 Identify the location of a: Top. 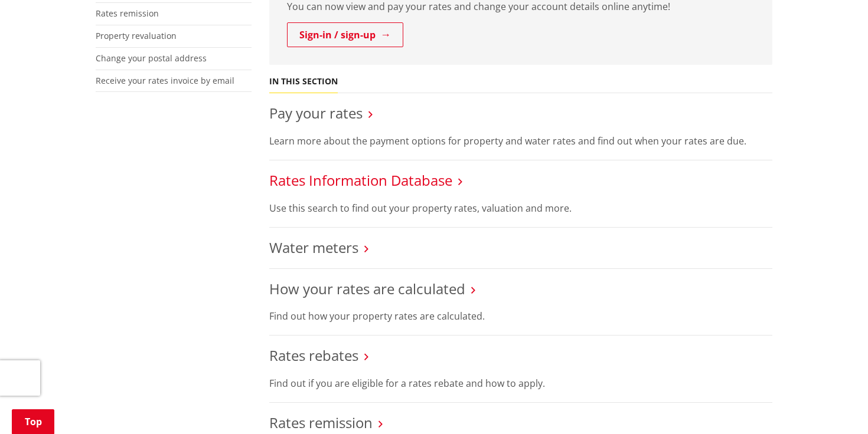
(33, 422).